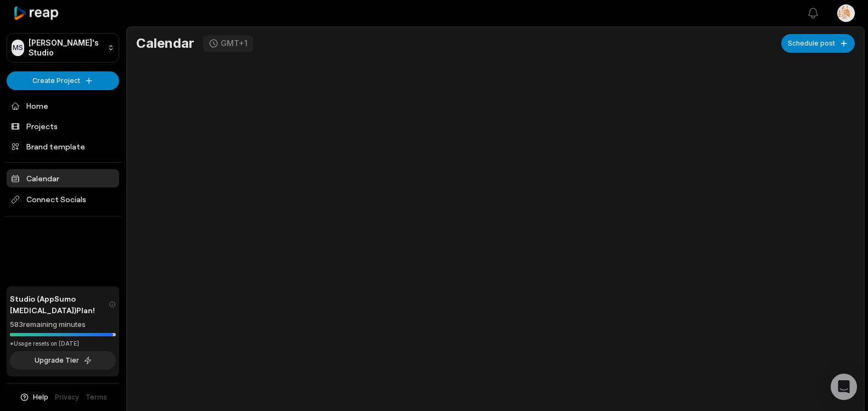 The image size is (868, 411). Describe the element at coordinates (63, 81) in the screenshot. I see `button: Create Project` at that location.